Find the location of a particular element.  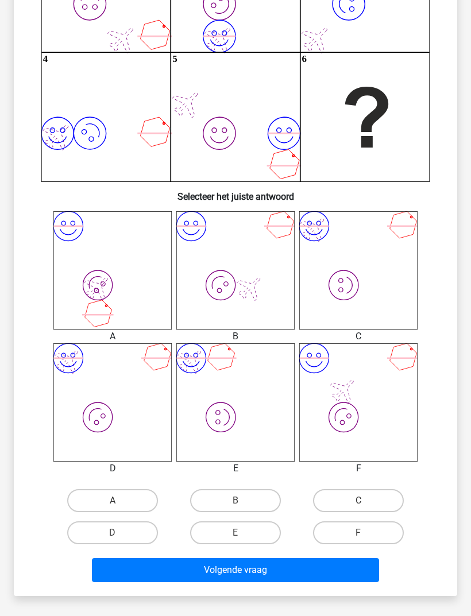

text: 5 is located at coordinates (175, 59).